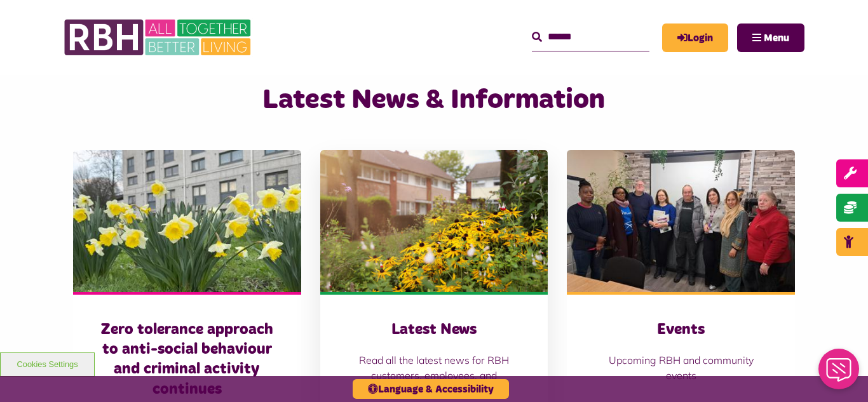 This screenshot has height=402, width=868. What do you see at coordinates (680, 221) in the screenshot?
I see `img: Group photo of customers and colleagues at Spotland Community Centre` at bounding box center [680, 221].